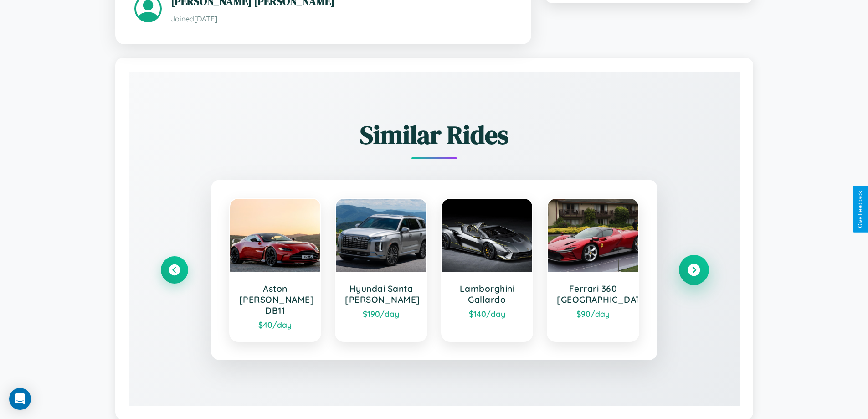  What do you see at coordinates (275, 325) in the screenshot?
I see `div: $ 40 /day` at bounding box center [275, 325].